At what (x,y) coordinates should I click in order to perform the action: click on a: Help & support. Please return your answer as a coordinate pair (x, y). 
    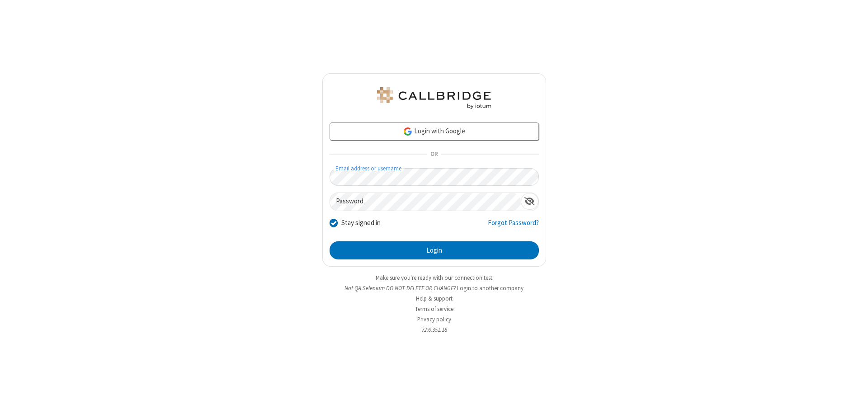
    Looking at the image, I should click on (434, 299).